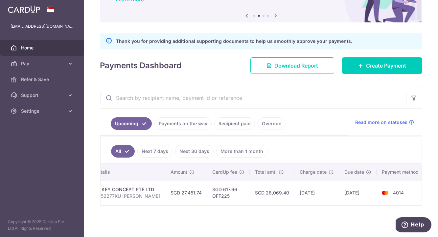 The height and width of the screenshot is (237, 438). Describe the element at coordinates (43, 111) in the screenshot. I see `span: Settings` at that location.